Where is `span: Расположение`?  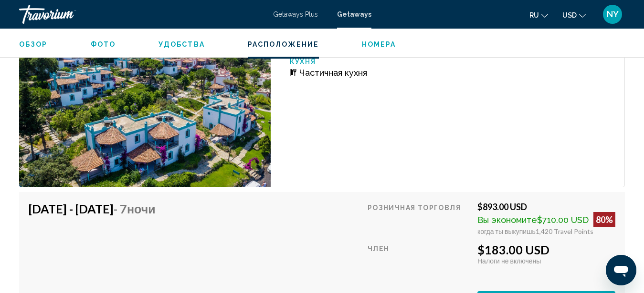 span: Расположение is located at coordinates (283, 44).